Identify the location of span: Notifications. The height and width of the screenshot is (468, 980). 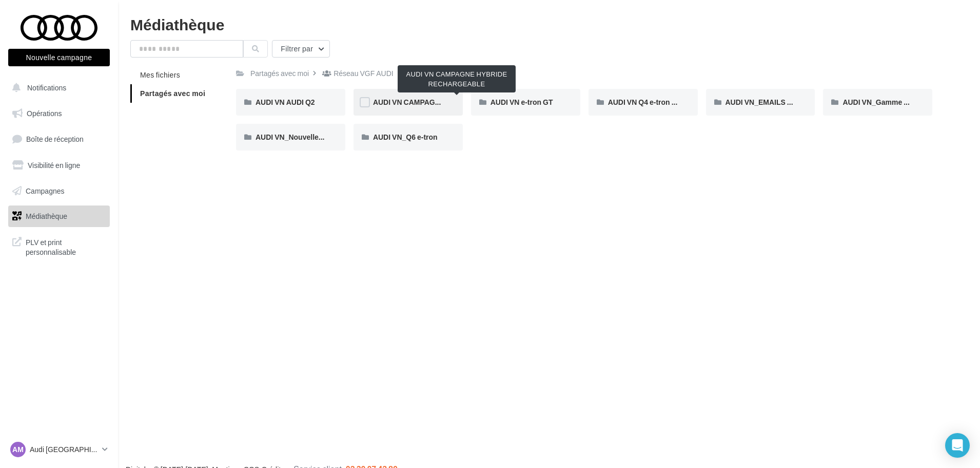
(47, 87).